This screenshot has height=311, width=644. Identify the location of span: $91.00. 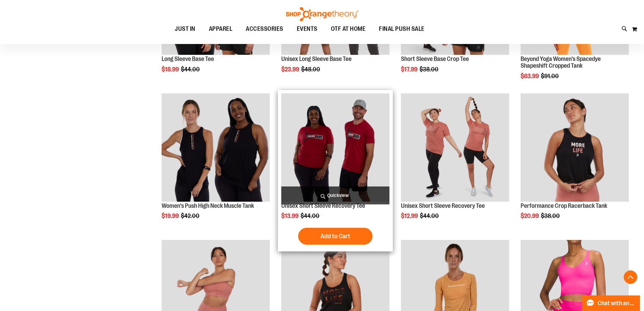
(550, 76).